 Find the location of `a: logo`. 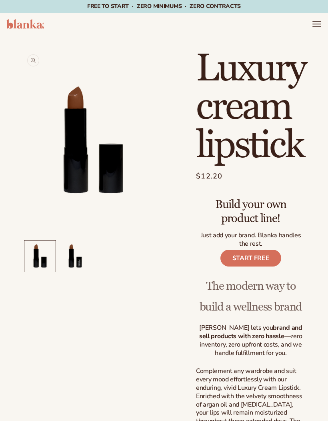

a: logo is located at coordinates (25, 24).